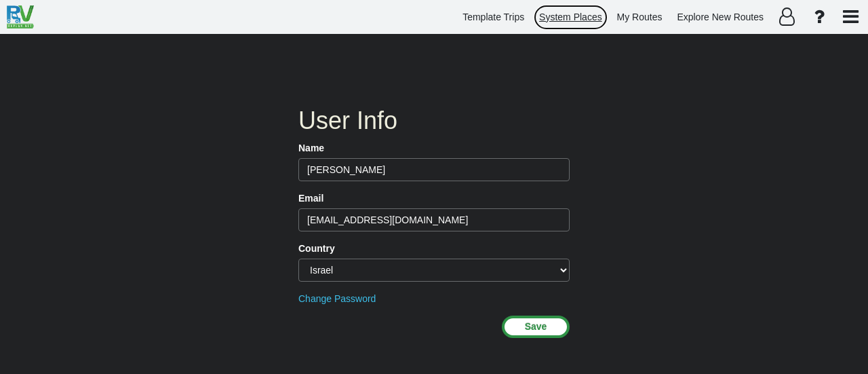 This screenshot has width=868, height=374. I want to click on h1: User Info, so click(434, 121).